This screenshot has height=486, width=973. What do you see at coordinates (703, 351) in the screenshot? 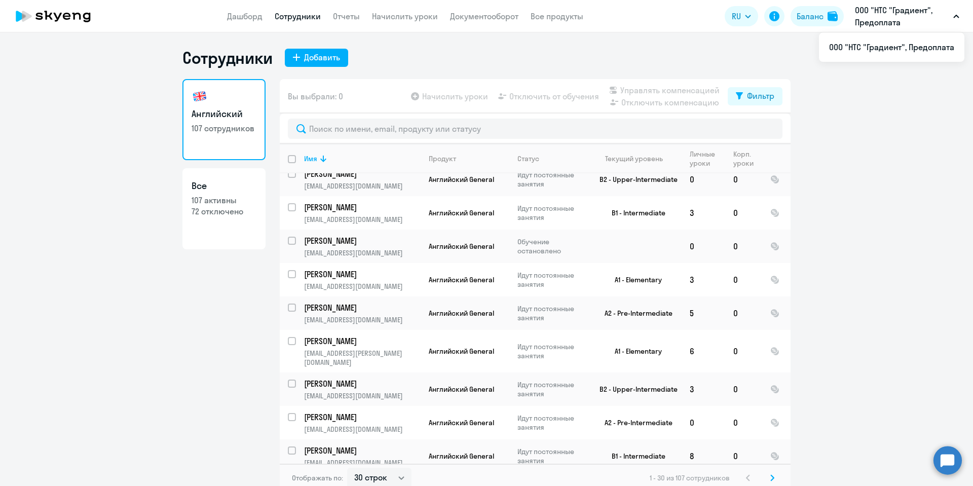
I see `td: 6` at bounding box center [703, 351].